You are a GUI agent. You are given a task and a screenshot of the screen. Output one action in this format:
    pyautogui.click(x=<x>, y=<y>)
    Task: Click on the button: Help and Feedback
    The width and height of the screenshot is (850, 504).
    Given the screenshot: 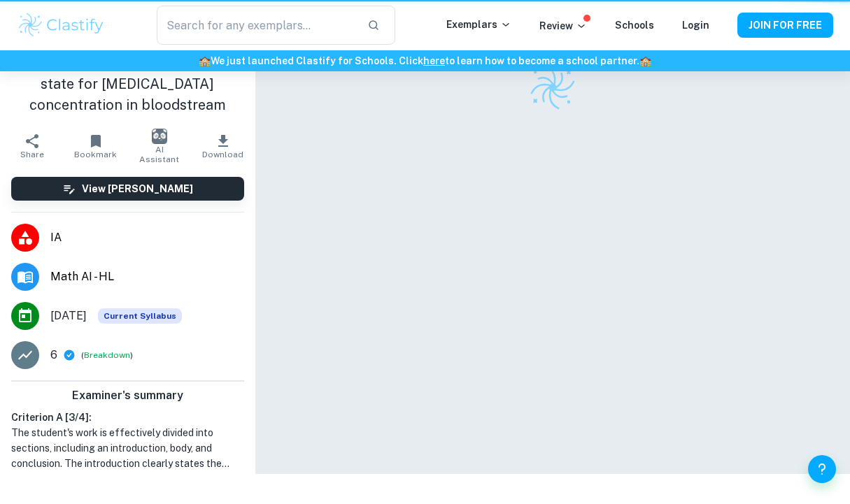 What is the action you would take?
    pyautogui.click(x=822, y=469)
    